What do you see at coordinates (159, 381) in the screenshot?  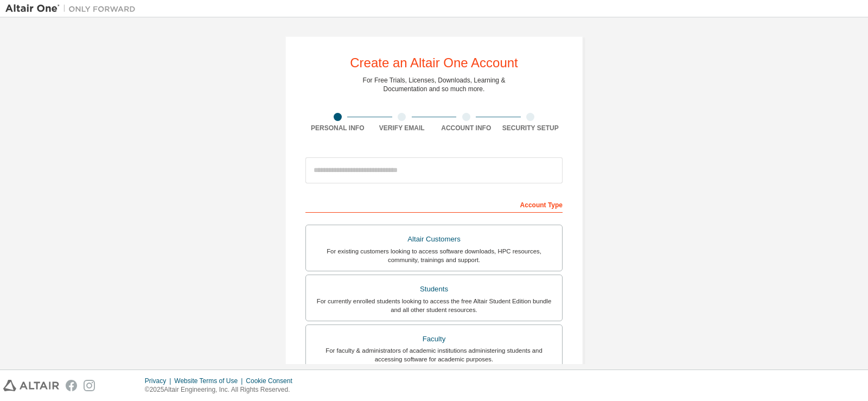 I see `div: Privacy` at bounding box center [159, 381].